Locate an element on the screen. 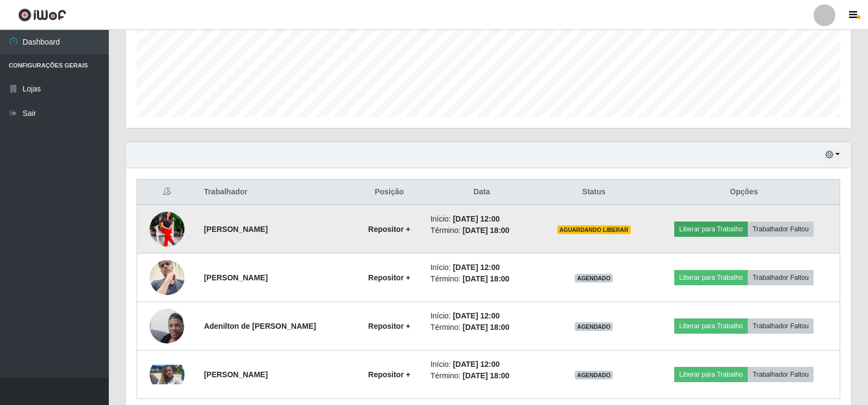 The height and width of the screenshot is (405, 868). th: Trabalhador is located at coordinates (275, 192).